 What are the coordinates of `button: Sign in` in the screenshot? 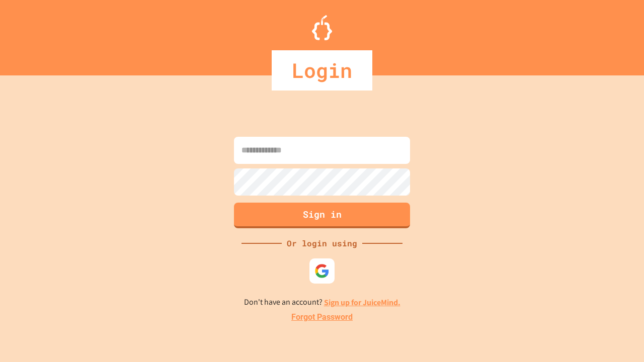 It's located at (322, 215).